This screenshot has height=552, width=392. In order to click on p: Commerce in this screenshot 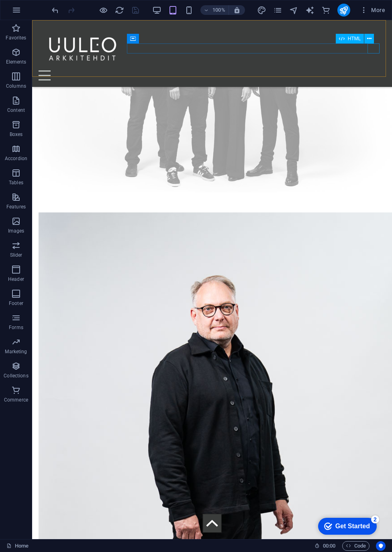, I will do `click(16, 400)`.